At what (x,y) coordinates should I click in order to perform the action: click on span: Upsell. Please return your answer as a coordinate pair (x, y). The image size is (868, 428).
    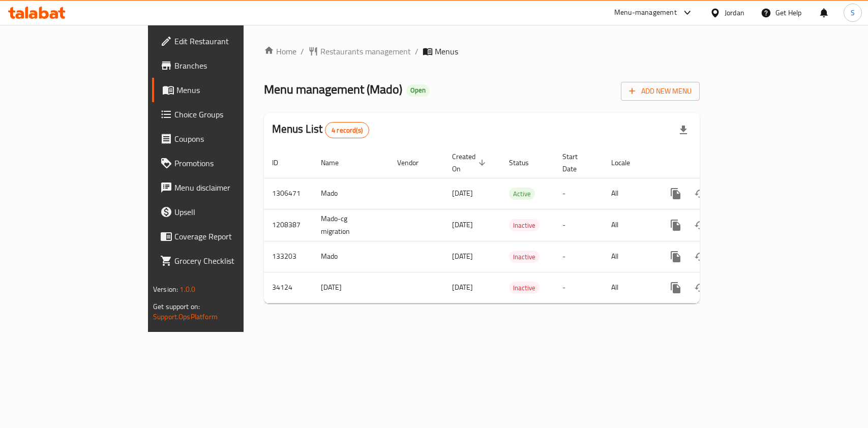
    Looking at the image, I should click on (230, 212).